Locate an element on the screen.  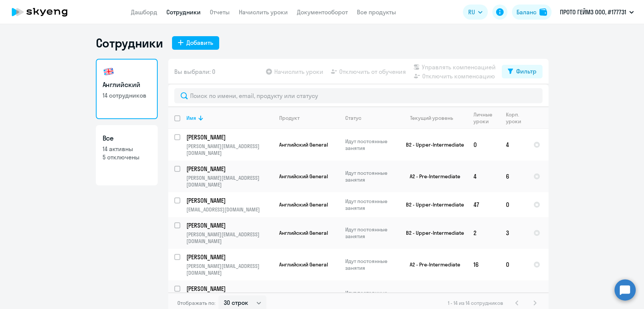
p: 5 отключены is located at coordinates (127, 157).